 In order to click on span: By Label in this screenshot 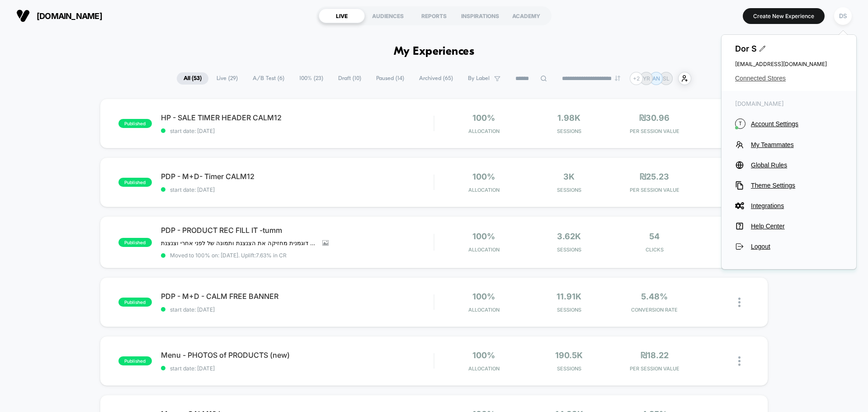, I will do `click(479, 78)`.